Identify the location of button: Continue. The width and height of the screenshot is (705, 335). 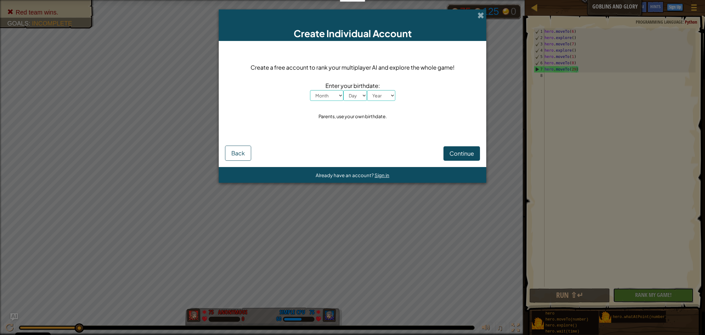
(462, 153).